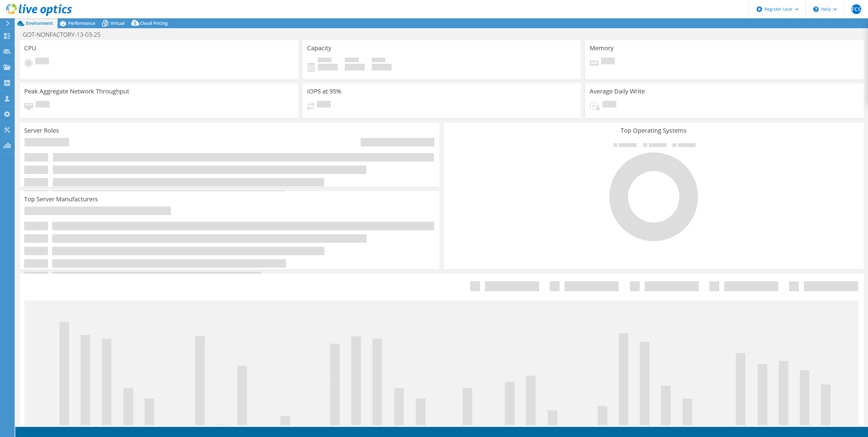 The width and height of the screenshot is (868, 437). I want to click on span: Virtual, so click(118, 23).